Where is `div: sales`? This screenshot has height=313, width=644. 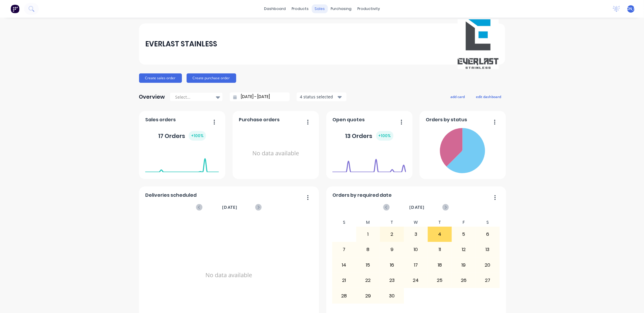
div: sales is located at coordinates (319, 9).